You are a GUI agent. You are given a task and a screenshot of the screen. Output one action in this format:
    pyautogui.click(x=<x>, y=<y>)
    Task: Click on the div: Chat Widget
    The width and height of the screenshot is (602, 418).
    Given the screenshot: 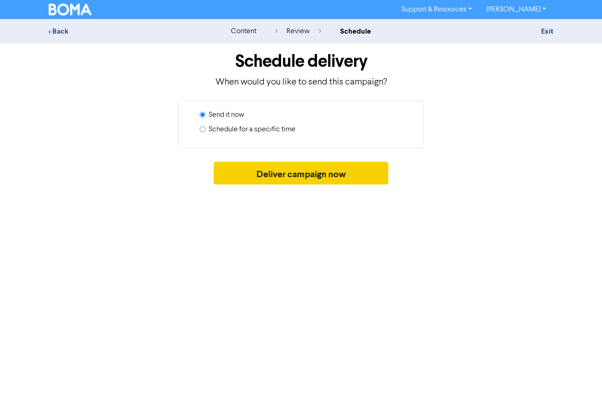 What is the action you would take?
    pyautogui.click(x=579, y=396)
    